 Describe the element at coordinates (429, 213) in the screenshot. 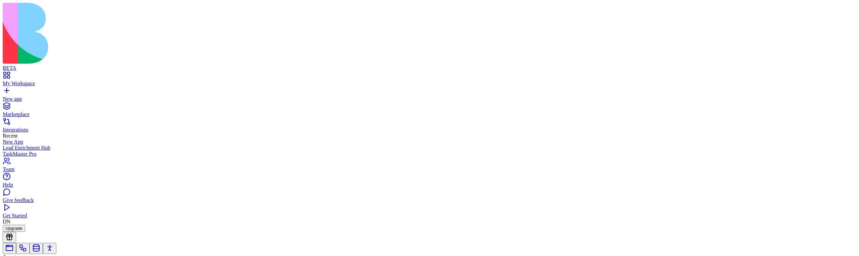

I see `a: Get Started` at that location.